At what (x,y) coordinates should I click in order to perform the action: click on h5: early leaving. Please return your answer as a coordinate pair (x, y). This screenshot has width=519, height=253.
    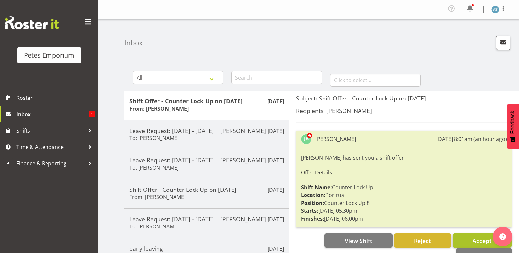
    Looking at the image, I should click on (207, 249).